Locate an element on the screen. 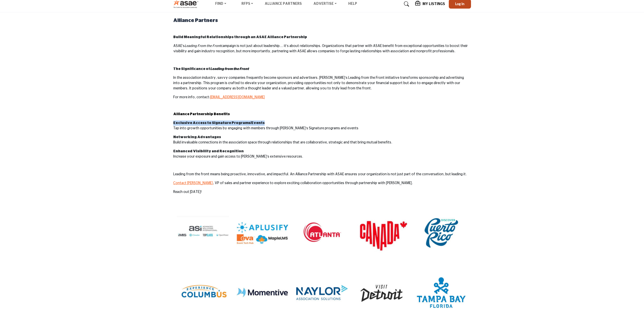  a: RFPs is located at coordinates (247, 4).